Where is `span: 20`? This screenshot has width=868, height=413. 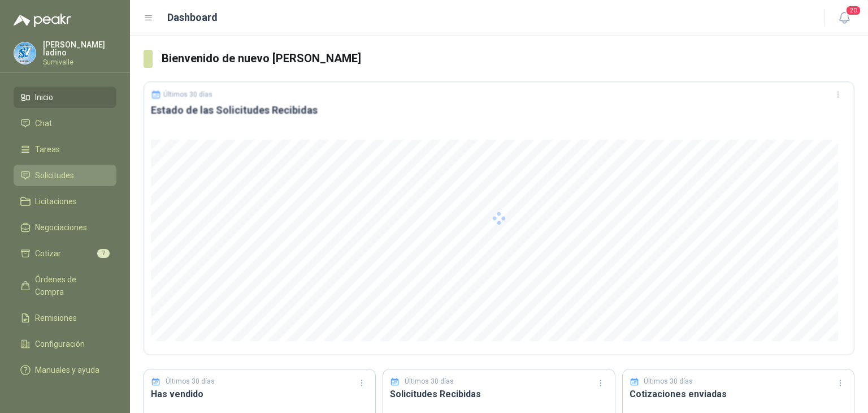 span: 20 is located at coordinates (853, 10).